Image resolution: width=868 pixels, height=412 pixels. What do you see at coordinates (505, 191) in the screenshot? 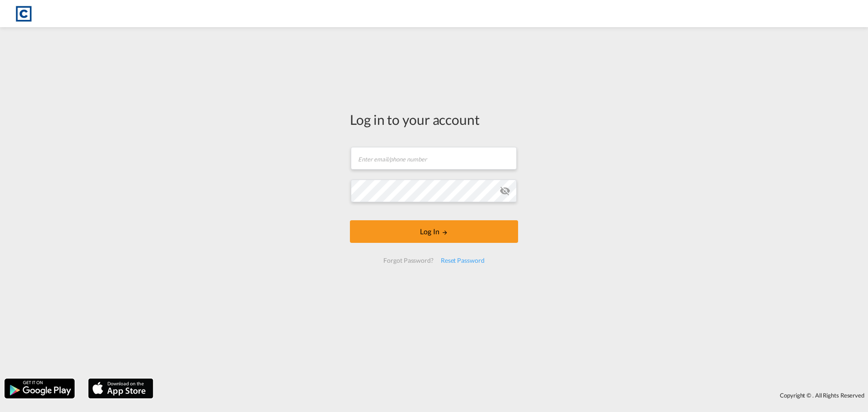
I see `md-icon: icon-eye-off` at bounding box center [505, 191].